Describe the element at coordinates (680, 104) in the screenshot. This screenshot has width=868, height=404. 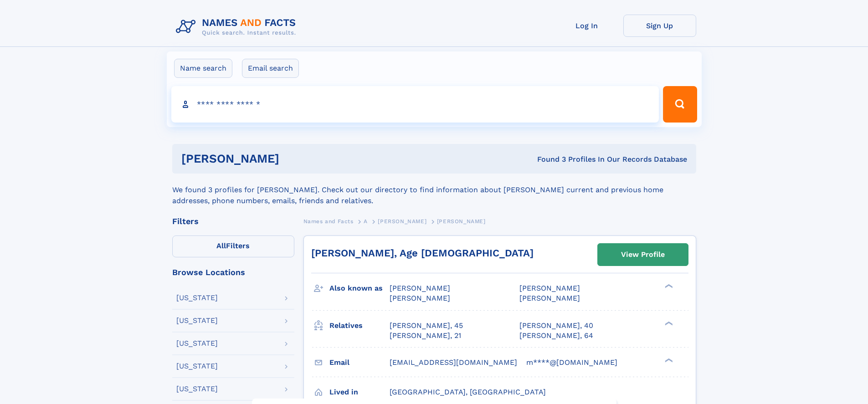
I see `button: Search Button` at that location.